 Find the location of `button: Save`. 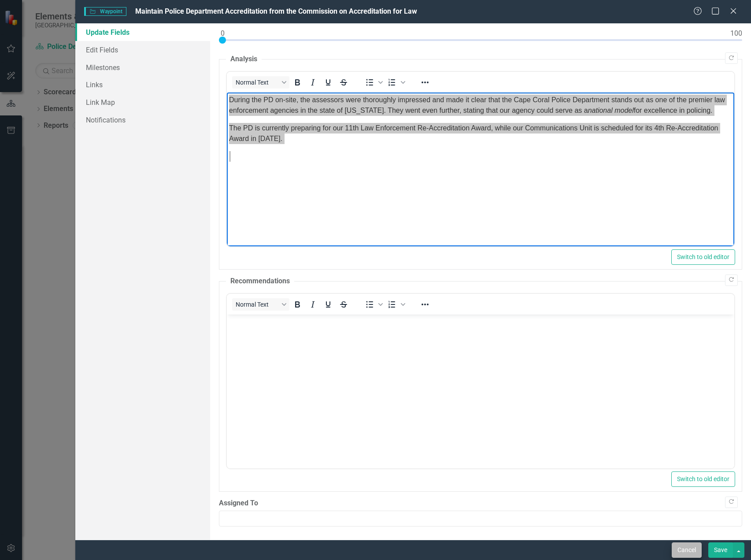

button: Save is located at coordinates (720, 550).